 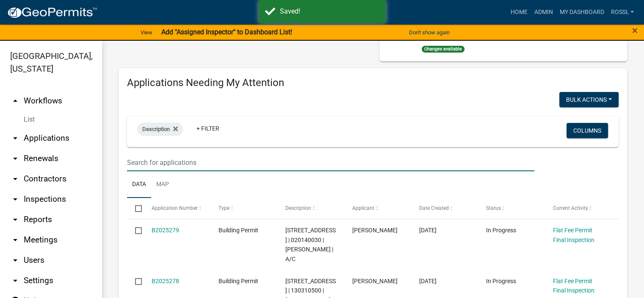 What do you see at coordinates (176, 208) in the screenshot?
I see `datatable-header-cell: Application Number` at bounding box center [176, 208].